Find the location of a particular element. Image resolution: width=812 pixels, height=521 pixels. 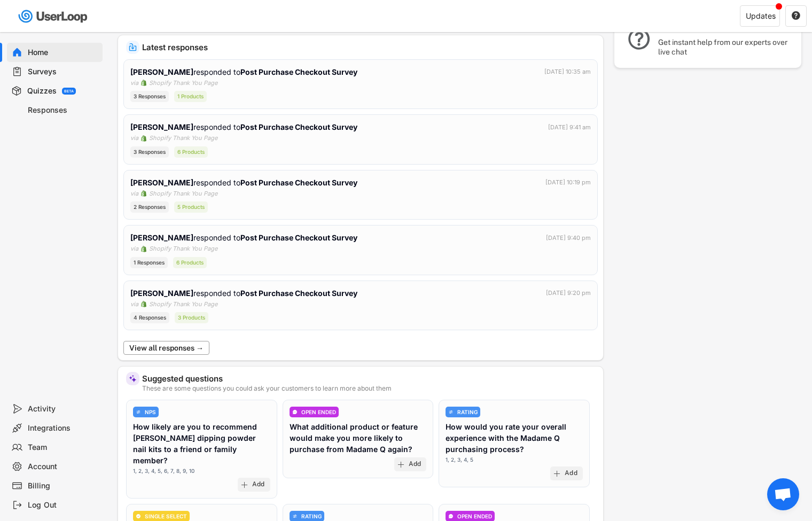

div: BETA is located at coordinates (69, 91).